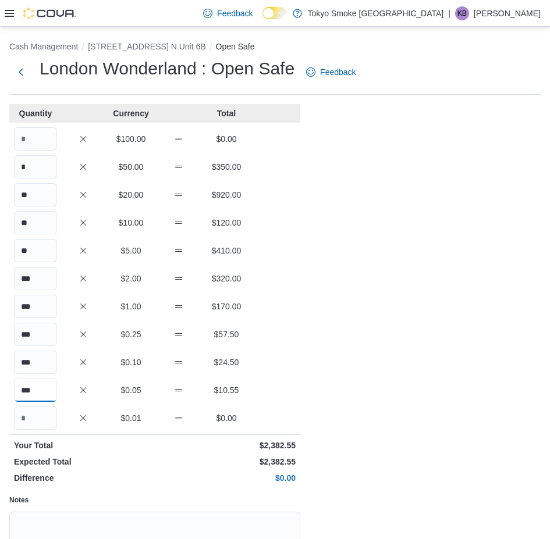 This screenshot has height=539, width=550. Describe the element at coordinates (21, 72) in the screenshot. I see `button: Next` at that location.